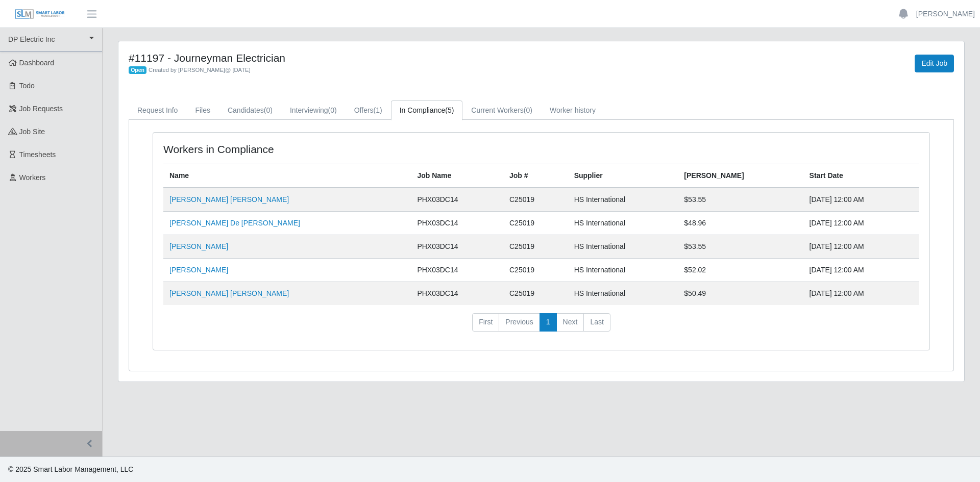  Describe the element at coordinates (157, 110) in the screenshot. I see `a: Request Info` at that location.